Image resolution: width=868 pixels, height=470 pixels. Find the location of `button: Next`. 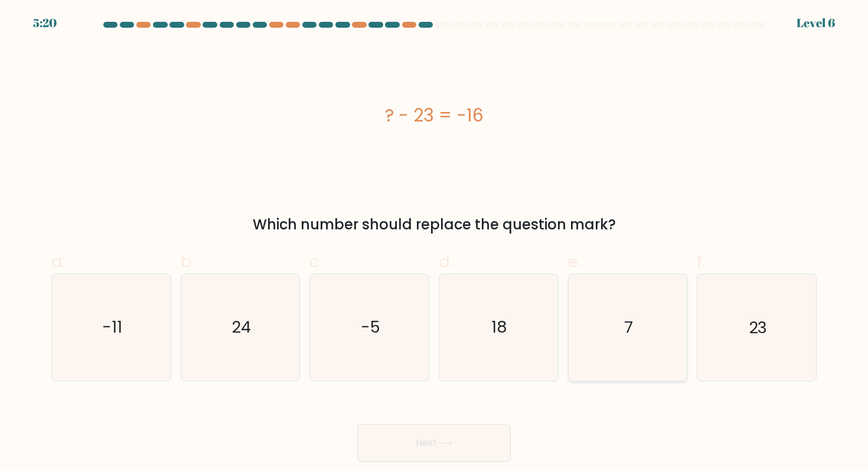

button: Next is located at coordinates (434, 444).